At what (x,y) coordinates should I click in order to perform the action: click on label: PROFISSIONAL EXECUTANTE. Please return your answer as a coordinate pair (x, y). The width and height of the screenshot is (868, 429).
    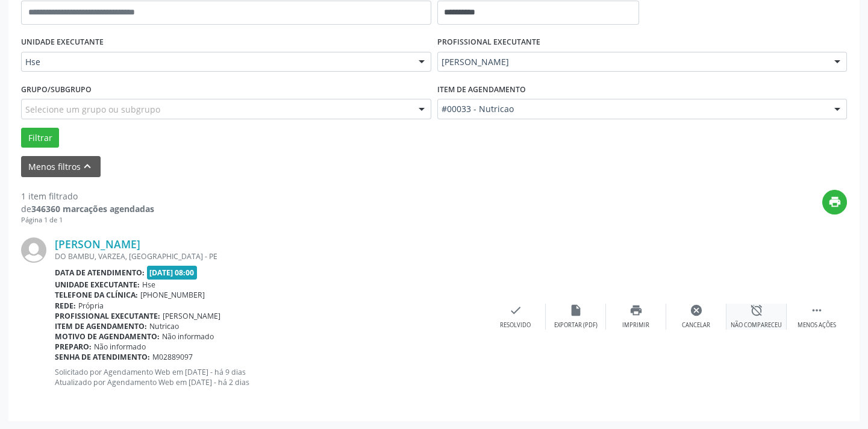
    Looking at the image, I should click on (488, 42).